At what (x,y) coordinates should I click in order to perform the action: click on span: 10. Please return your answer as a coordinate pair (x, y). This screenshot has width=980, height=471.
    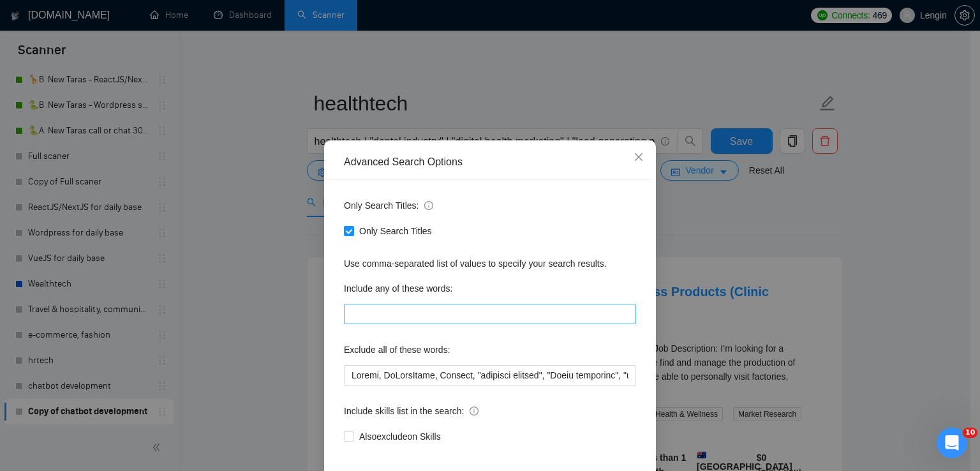
    Looking at the image, I should click on (969, 433).